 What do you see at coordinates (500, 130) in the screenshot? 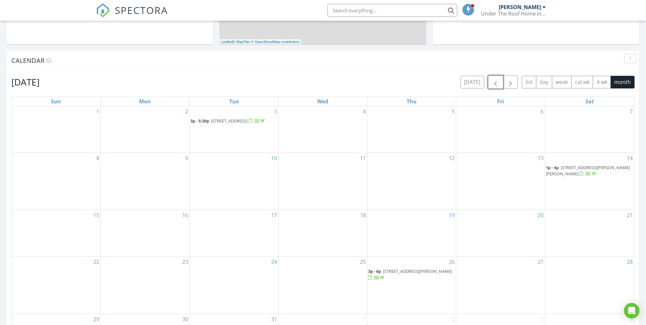
I see `td: Go to October 6, 2023` at bounding box center [500, 130].